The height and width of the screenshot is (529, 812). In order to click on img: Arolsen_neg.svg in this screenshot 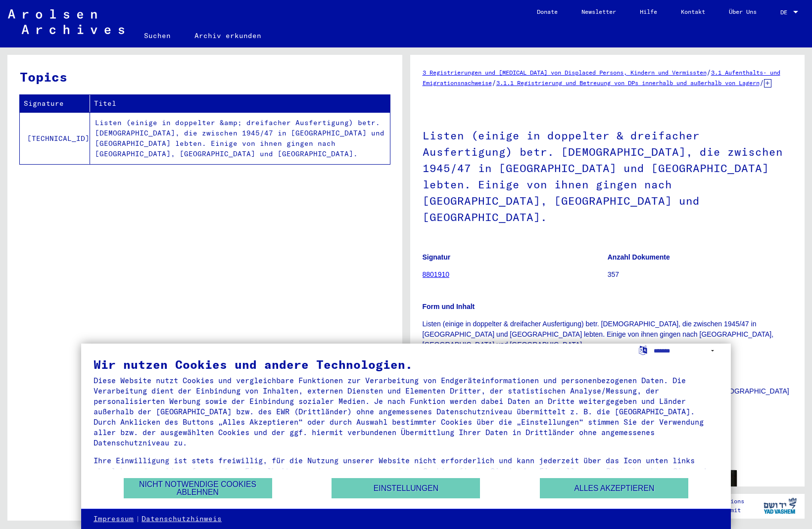, I will do `click(65, 22)`.